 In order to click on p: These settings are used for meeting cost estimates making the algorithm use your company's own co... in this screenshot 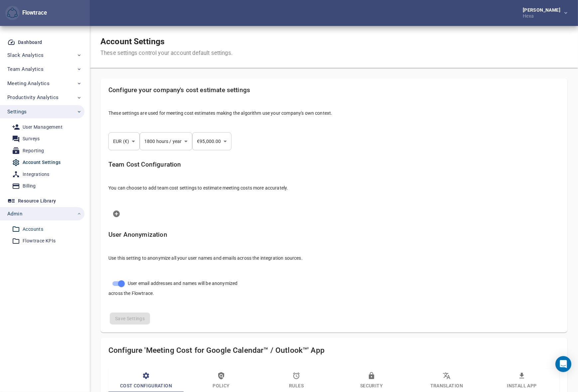, I will do `click(334, 113)`.